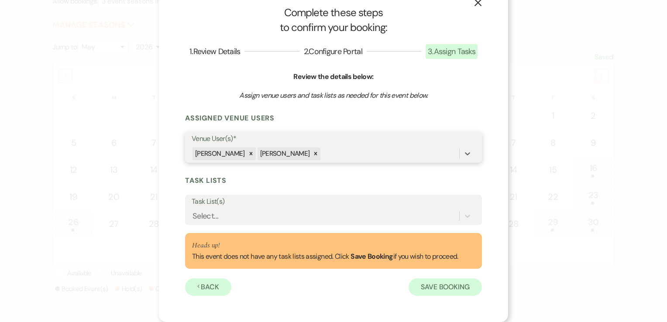  I want to click on button: 3.Assign Tasks, so click(451, 51).